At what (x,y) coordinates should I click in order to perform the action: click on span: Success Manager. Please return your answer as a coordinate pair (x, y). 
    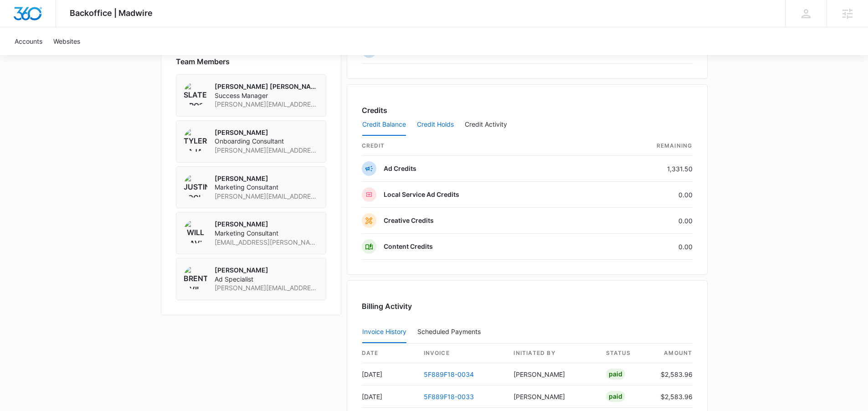
    Looking at the image, I should click on (267, 96).